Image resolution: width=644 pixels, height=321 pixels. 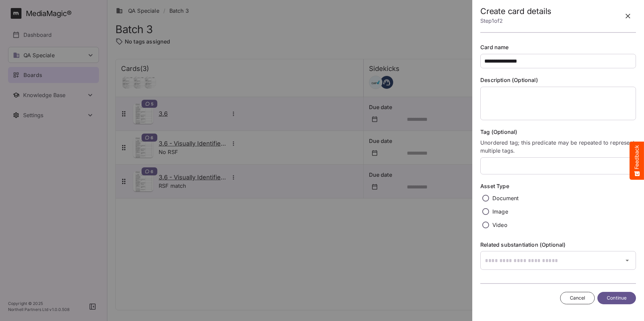 What do you see at coordinates (558, 80) in the screenshot?
I see `label: Description (Optional)` at bounding box center [558, 80].